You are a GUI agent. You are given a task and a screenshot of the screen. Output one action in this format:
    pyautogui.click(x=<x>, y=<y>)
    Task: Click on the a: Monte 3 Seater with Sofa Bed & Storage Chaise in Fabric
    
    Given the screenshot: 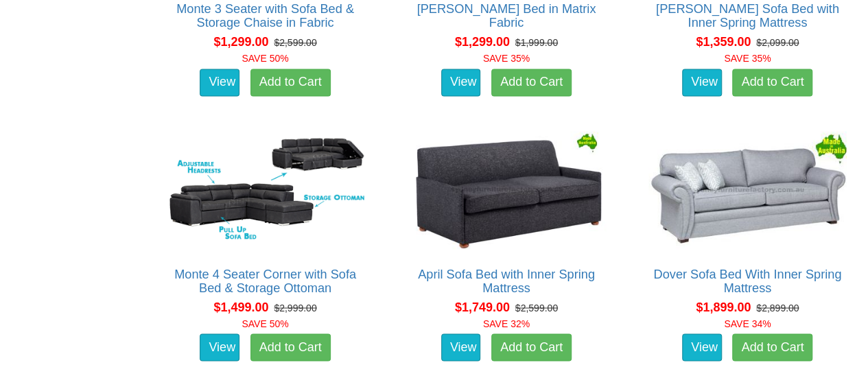 What is the action you would take?
    pyautogui.click(x=265, y=16)
    